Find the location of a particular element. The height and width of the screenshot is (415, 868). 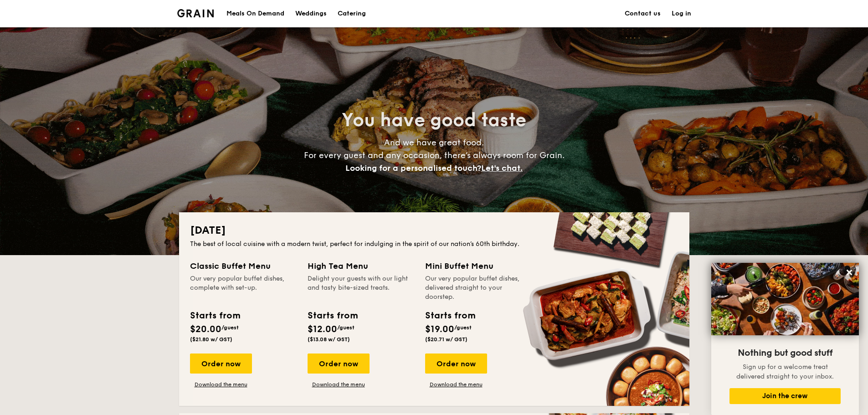

span: $19.00 is located at coordinates (440, 329).